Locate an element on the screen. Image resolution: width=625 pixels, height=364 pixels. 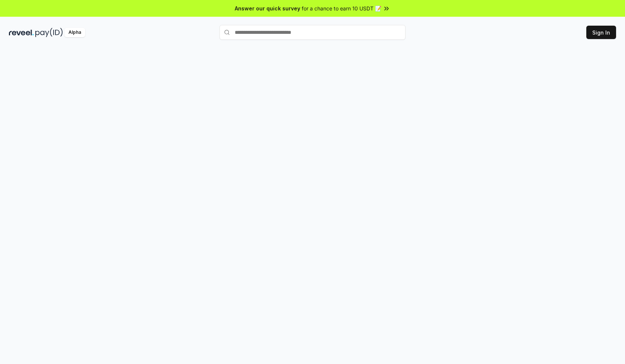
div: Alpha is located at coordinates (75, 32).